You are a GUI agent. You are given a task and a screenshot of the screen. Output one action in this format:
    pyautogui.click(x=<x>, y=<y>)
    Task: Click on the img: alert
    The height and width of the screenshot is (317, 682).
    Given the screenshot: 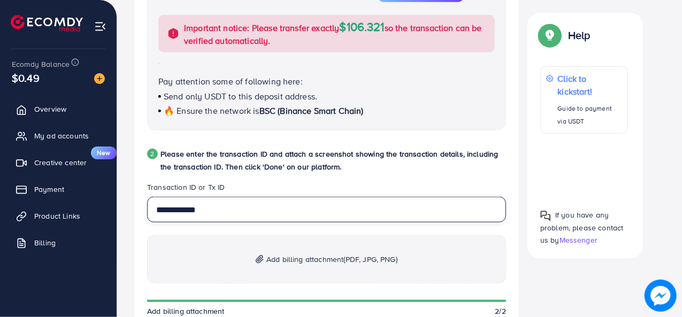 What is the action you would take?
    pyautogui.click(x=173, y=34)
    